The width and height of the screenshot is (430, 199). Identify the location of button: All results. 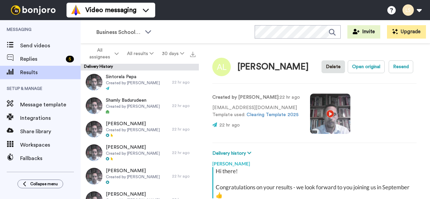
(140, 54).